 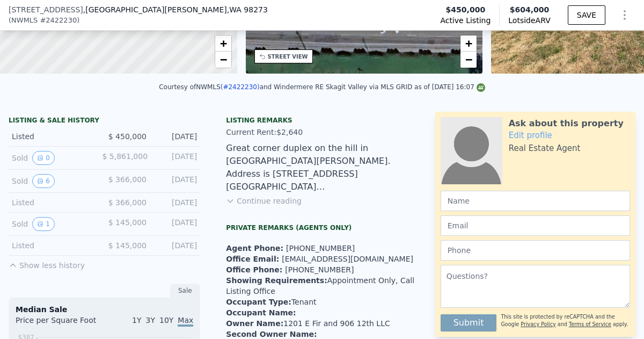 I want to click on strong: Owner Name :, so click(x=255, y=324).